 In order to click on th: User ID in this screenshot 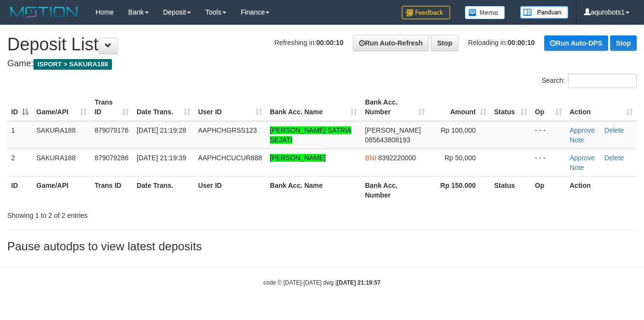, I will do `click(230, 190)`.